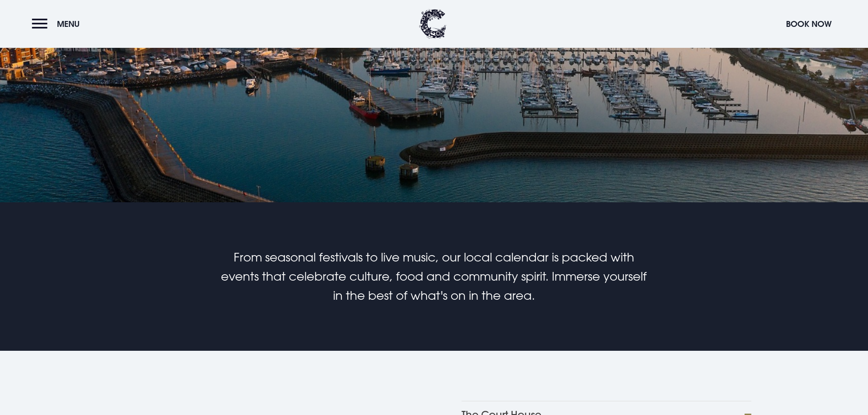  What do you see at coordinates (433, 24) in the screenshot?
I see `img: Clandeboye Lodge` at bounding box center [433, 24].